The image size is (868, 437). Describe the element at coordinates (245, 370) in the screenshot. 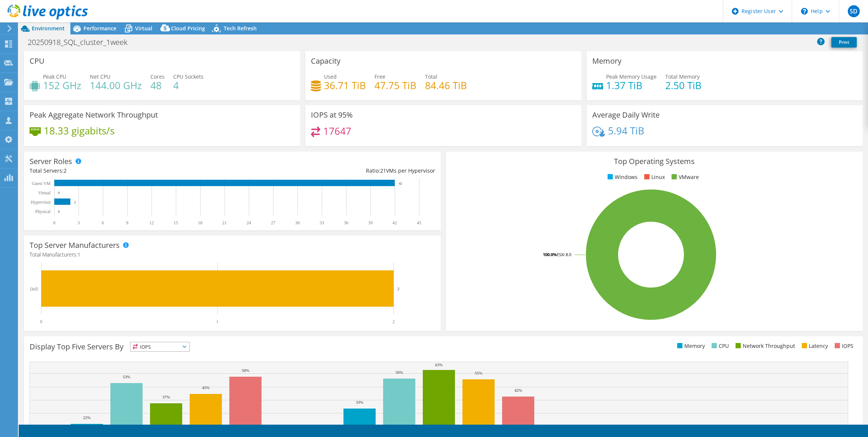

I see `text: 58%` at that location.